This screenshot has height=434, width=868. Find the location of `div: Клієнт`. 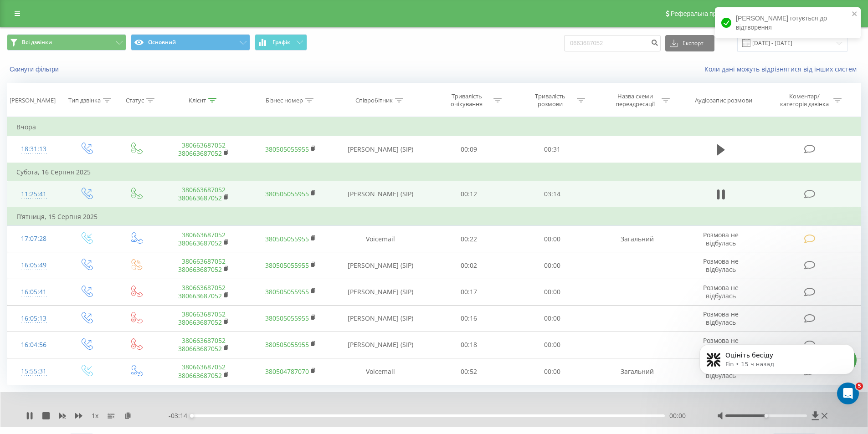

div: Клієнт is located at coordinates (197, 100).